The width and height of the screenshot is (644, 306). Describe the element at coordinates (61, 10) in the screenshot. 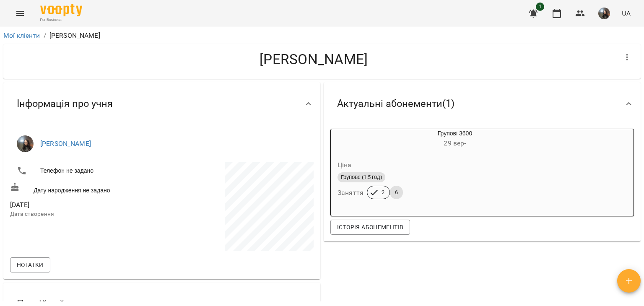

I see `img: Voopty Logo` at that location.